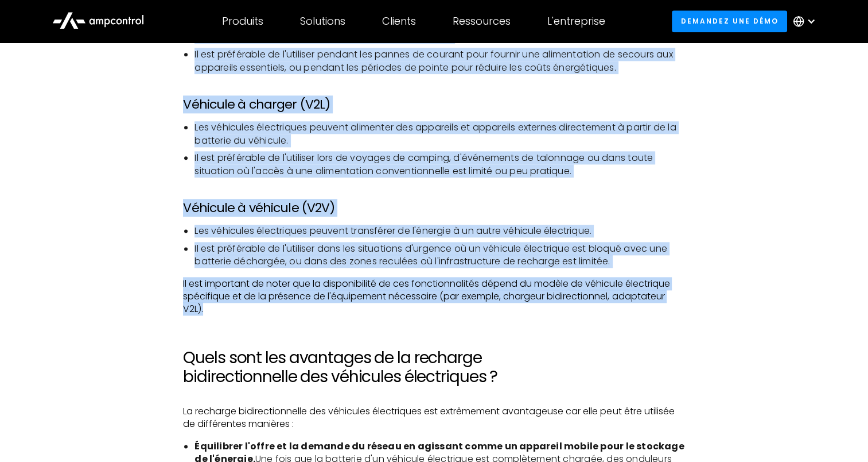 This screenshot has width=868, height=462. I want to click on li: Il est préférable de l'utiliser dans les situations d'urgence où un véhicule électrique est bloqu..., so click(439, 255).